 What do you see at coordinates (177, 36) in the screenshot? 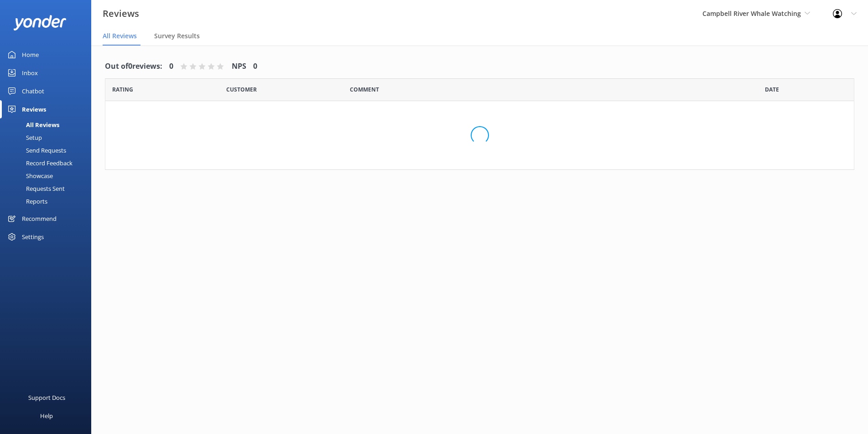
I see `span: Survey Results` at bounding box center [177, 36].